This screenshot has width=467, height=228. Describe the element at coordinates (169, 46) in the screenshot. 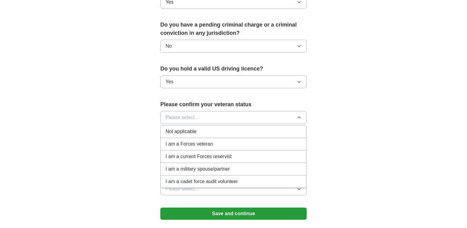

I see `span: No` at that location.